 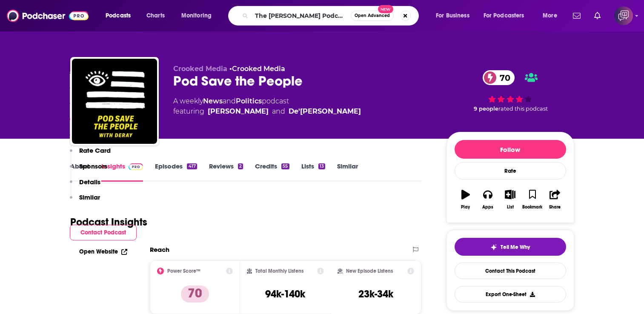 I want to click on button: Contact Podcast, so click(x=103, y=232).